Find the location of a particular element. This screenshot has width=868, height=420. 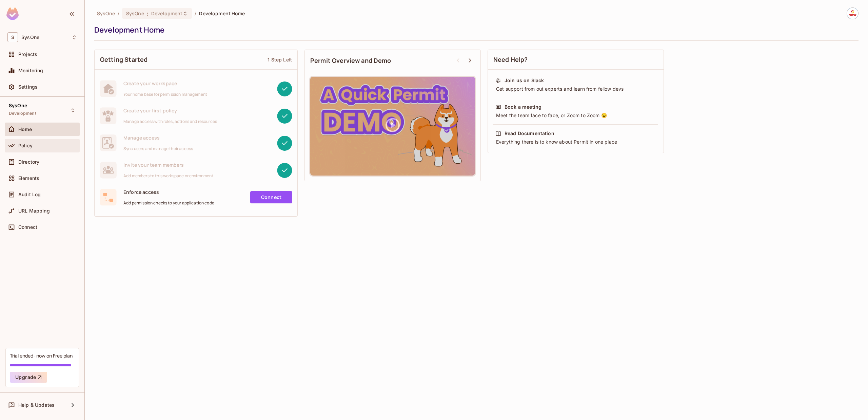

span: the active workspace is located at coordinates (106, 13).